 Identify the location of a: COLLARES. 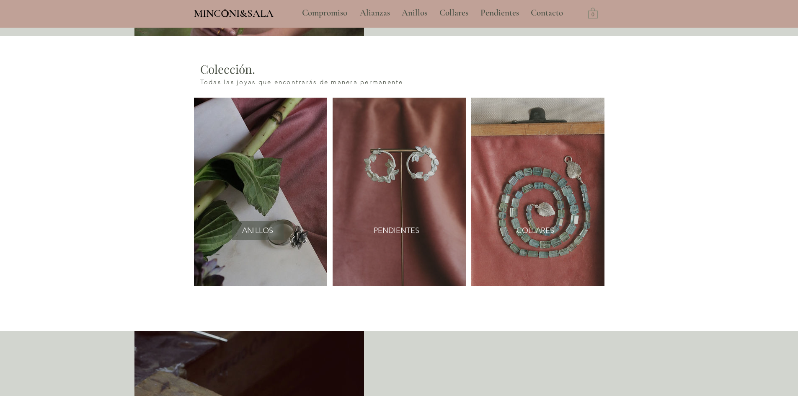
(535, 230).